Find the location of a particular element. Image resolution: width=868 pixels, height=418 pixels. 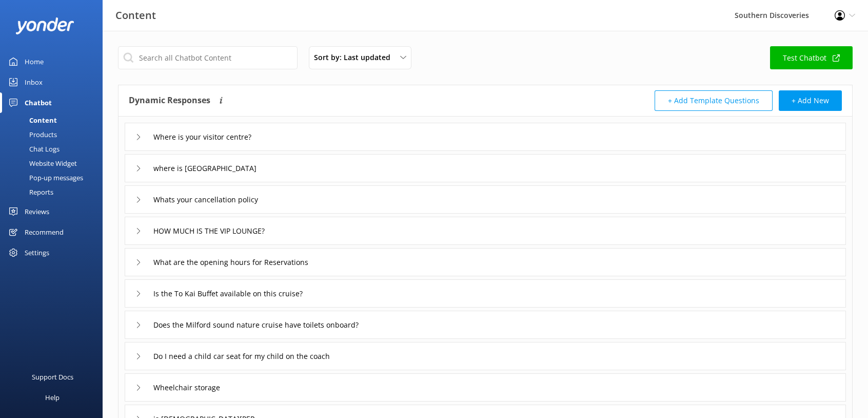

div: Pop-up messages is located at coordinates (44, 178).